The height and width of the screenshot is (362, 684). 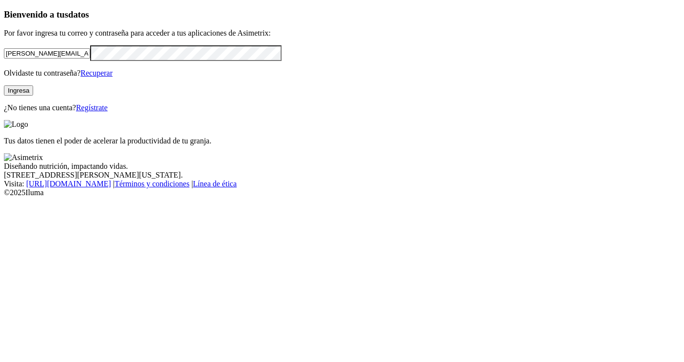 I want to click on p: Tus datos tienen el poder de acelerar la productividad de tu granja., so click(x=342, y=141).